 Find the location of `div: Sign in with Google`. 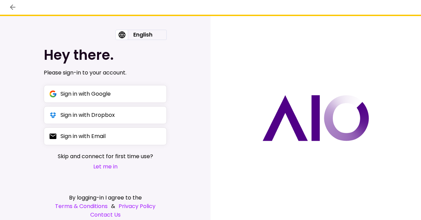

div: Sign in with Google is located at coordinates (85, 94).